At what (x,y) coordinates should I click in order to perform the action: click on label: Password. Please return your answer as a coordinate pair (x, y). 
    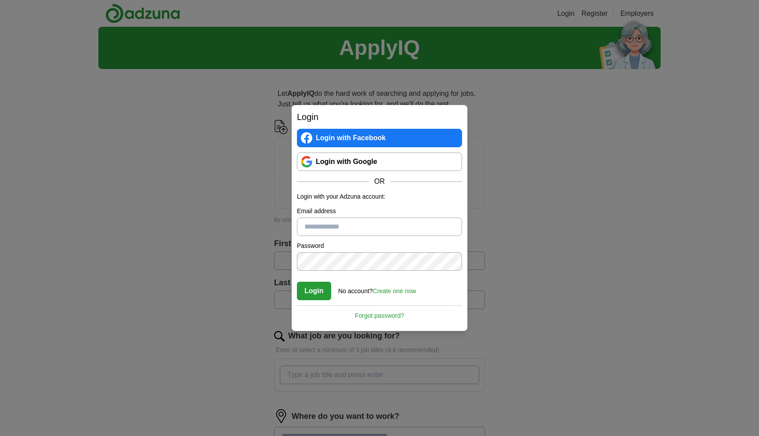
    Looking at the image, I should click on (380, 246).